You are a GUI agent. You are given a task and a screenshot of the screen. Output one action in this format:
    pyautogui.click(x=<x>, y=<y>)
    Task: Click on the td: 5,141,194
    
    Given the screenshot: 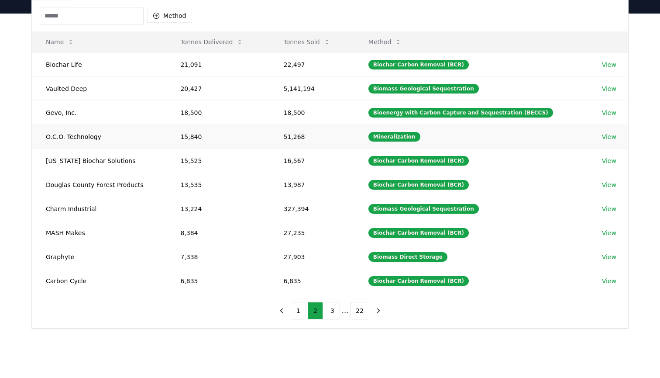 What is the action you would take?
    pyautogui.click(x=312, y=88)
    